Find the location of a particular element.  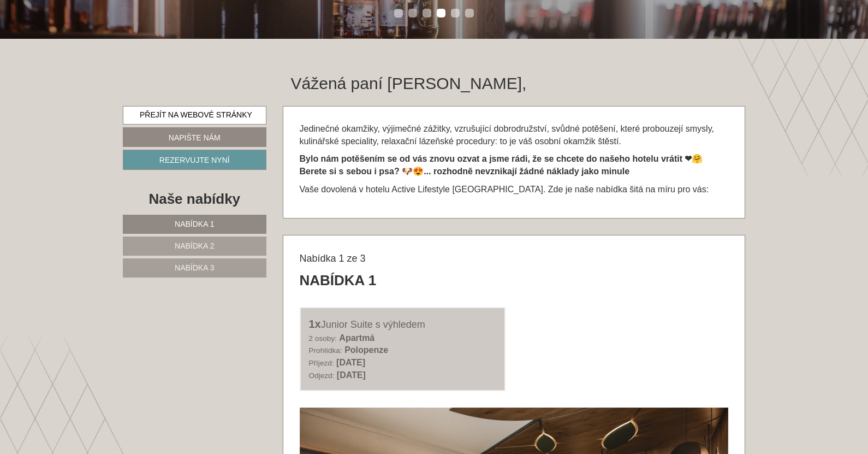

a: Přejít na webové stránky is located at coordinates (194, 116).